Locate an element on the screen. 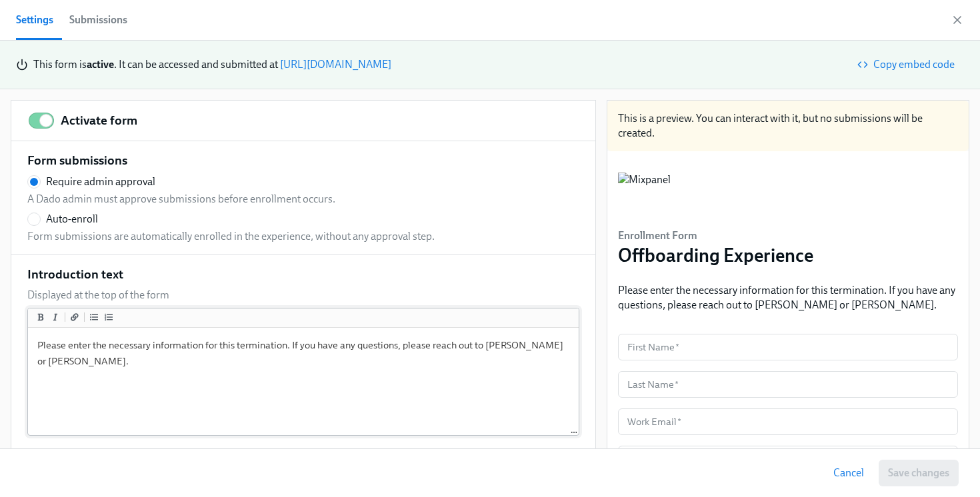 This screenshot has width=980, height=497. span: Settings is located at coordinates (34, 20).